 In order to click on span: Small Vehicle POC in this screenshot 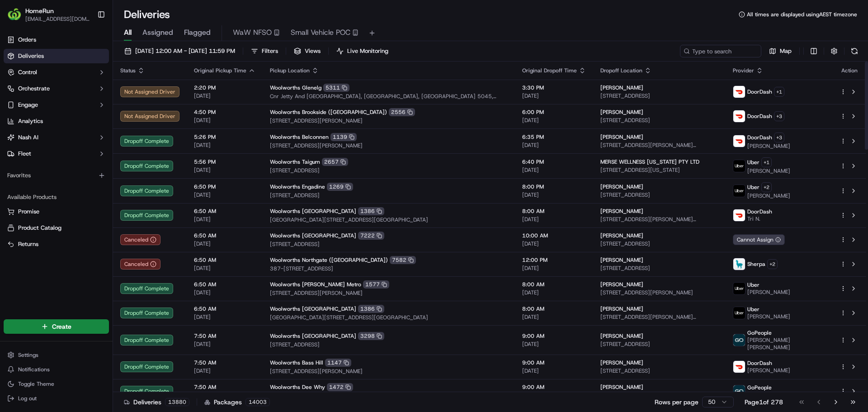, I will do `click(320, 32)`.